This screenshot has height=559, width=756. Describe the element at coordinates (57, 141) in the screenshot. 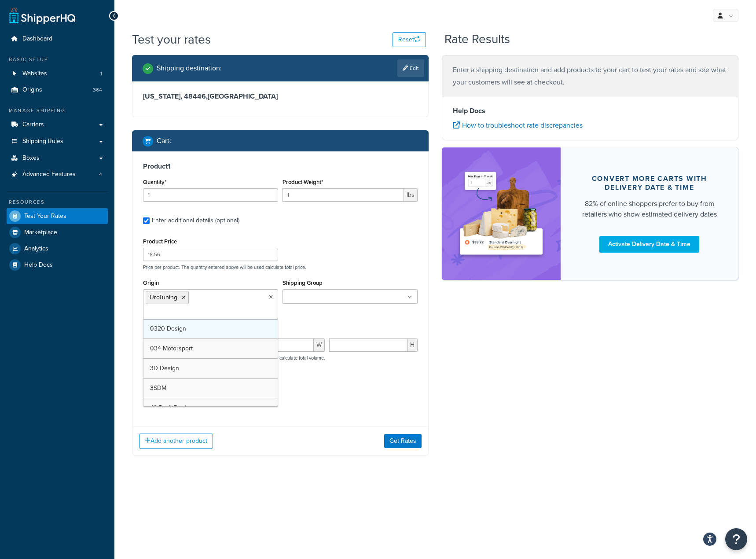

I see `a: Shipping Rules` at that location.